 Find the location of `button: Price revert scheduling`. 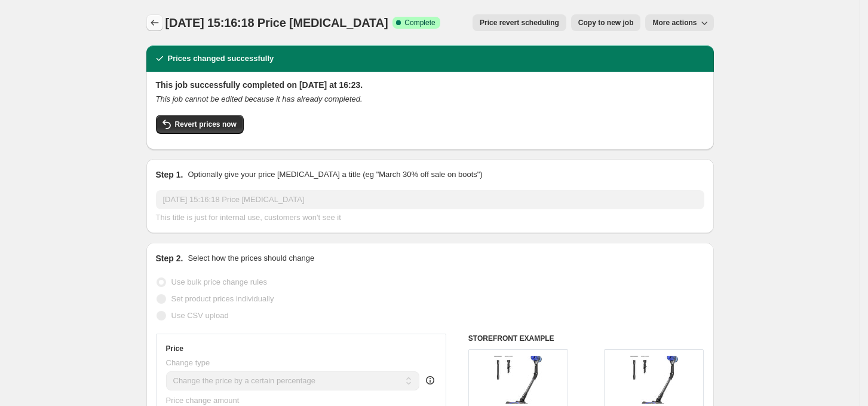

button: Price revert scheduling is located at coordinates (519, 23).